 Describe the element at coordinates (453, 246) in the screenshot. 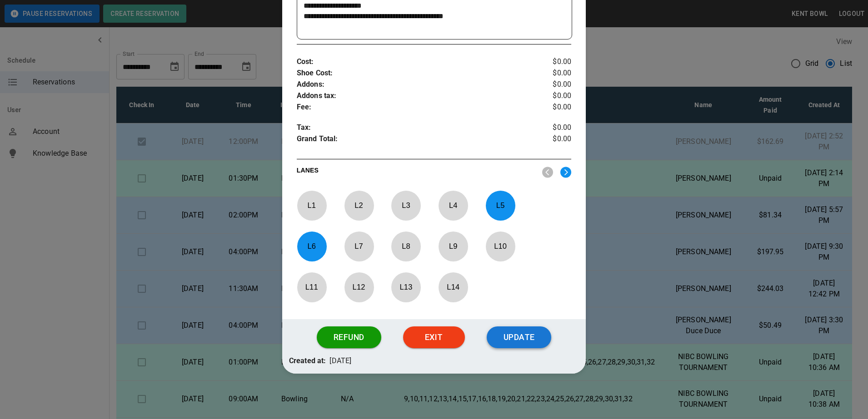

I see `p: L 9` at that location.